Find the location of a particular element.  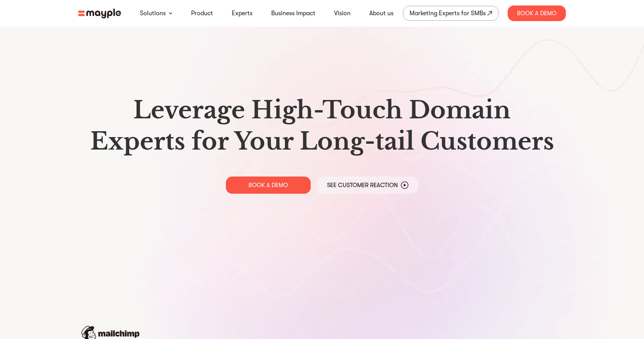

a: Solutions is located at coordinates (153, 13).